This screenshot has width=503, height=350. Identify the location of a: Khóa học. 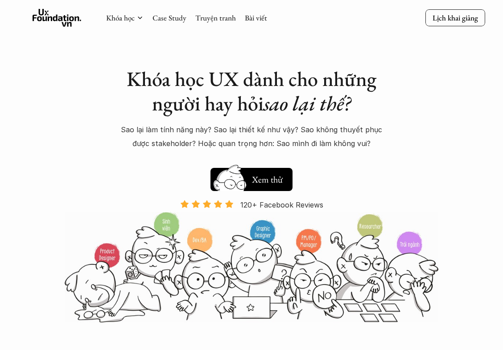
(120, 18).